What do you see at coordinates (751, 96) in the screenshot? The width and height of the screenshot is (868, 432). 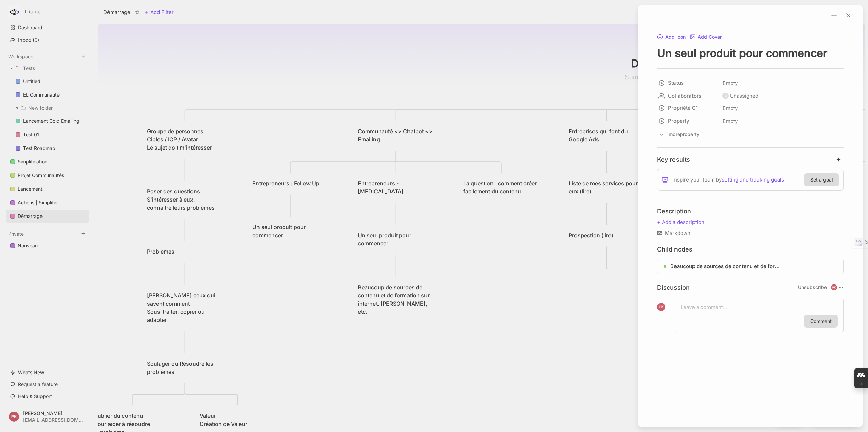 I see `div: CollaboratorsUnassigned` at bounding box center [751, 96].